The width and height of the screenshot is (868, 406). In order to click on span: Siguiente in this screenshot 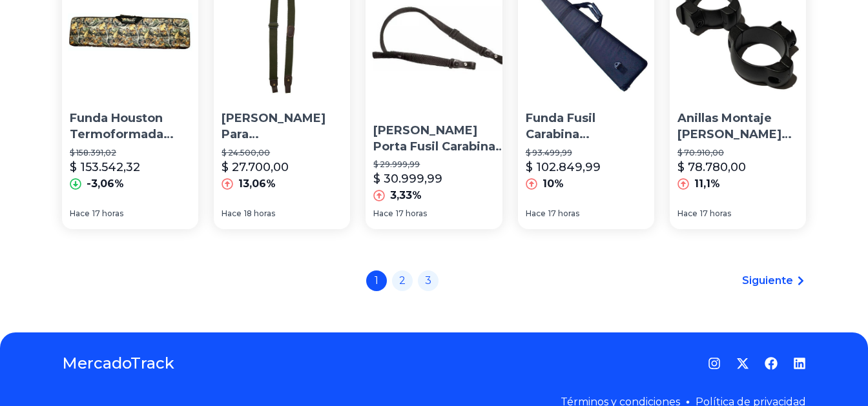, I will do `click(767, 281)`.